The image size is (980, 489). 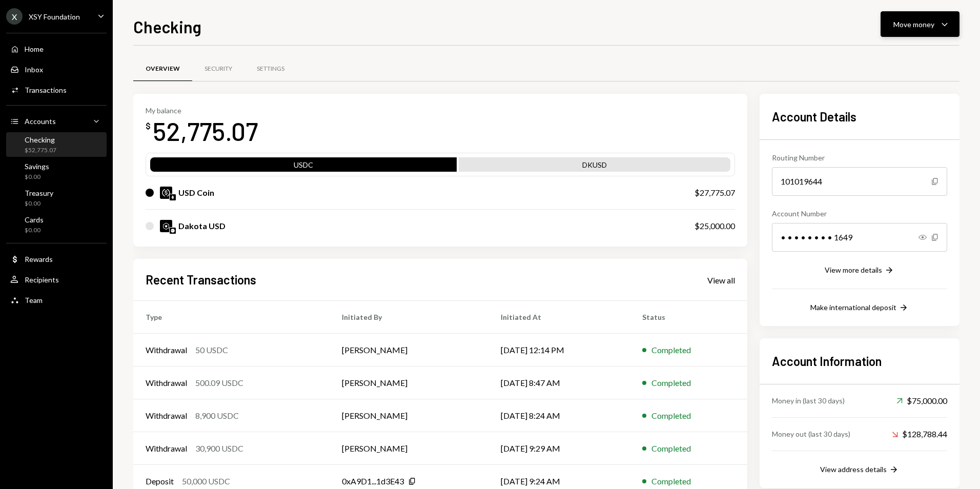 I want to click on div: 50 USDC, so click(x=212, y=350).